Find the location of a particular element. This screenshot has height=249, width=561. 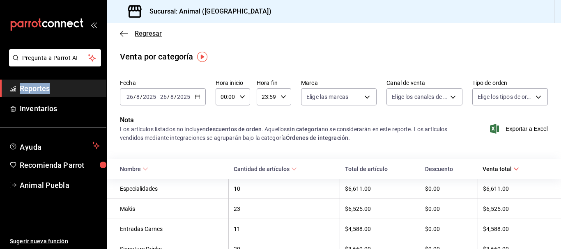

span: Regresar is located at coordinates (148, 33).